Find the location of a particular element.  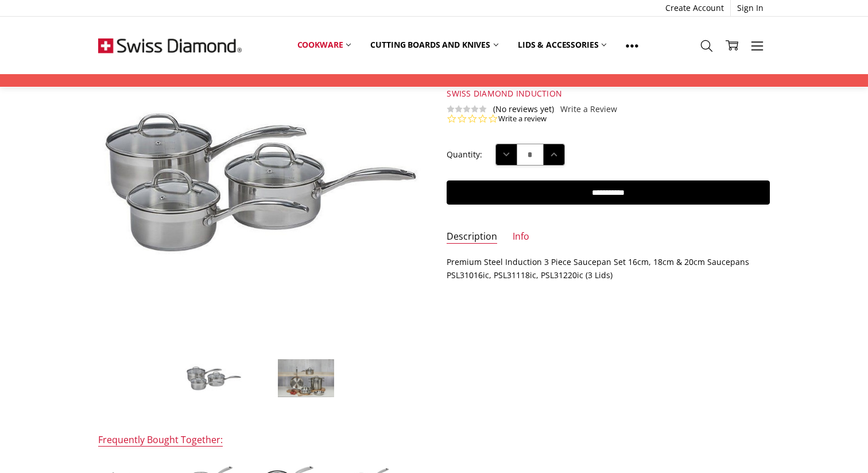

a: Cookware is located at coordinates (325, 45).